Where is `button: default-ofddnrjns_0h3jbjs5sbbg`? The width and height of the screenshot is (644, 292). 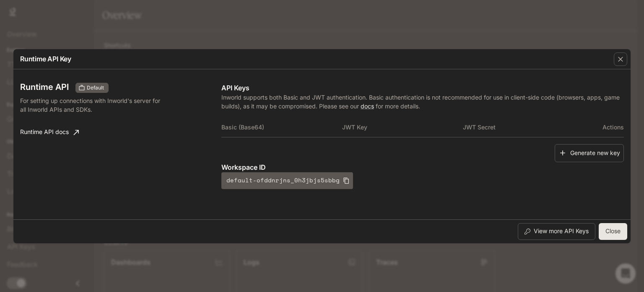
button: default-ofddnrjns_0h3jbjs5sbbg is located at coordinates (287, 180).